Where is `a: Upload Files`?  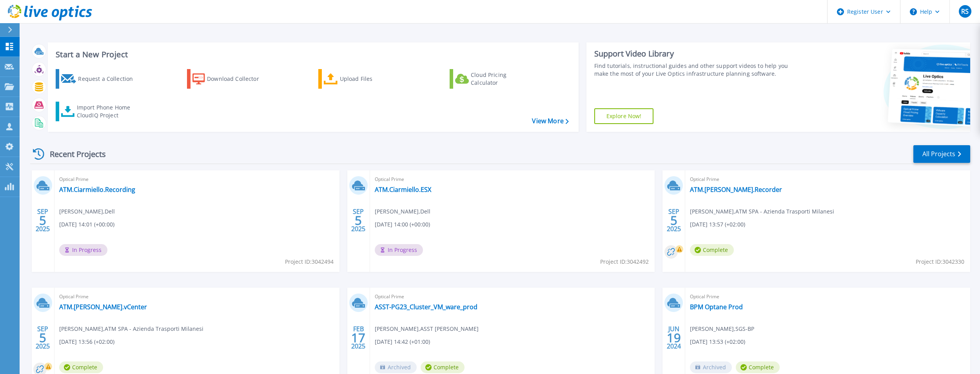 a: Upload Files is located at coordinates (361, 79).